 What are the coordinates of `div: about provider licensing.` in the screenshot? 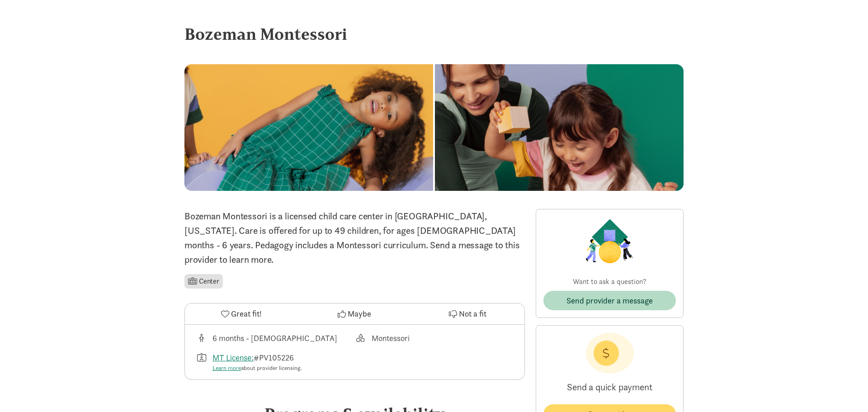 It's located at (257, 368).